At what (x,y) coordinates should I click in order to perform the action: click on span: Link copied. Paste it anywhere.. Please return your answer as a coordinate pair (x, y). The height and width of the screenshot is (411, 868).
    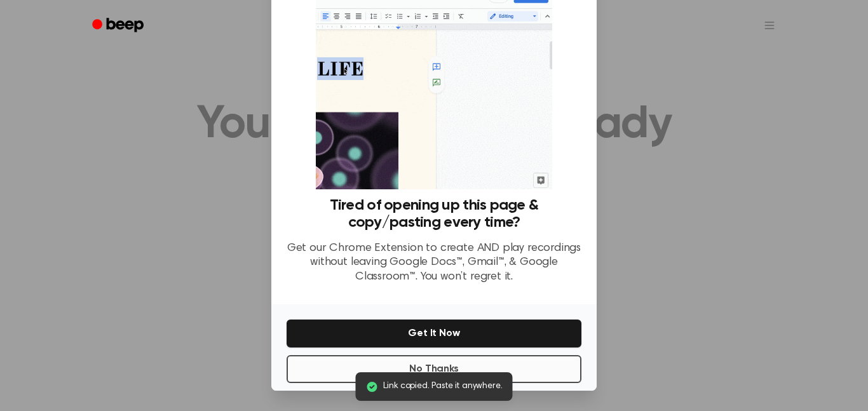
    Looking at the image, I should click on (442, 386).